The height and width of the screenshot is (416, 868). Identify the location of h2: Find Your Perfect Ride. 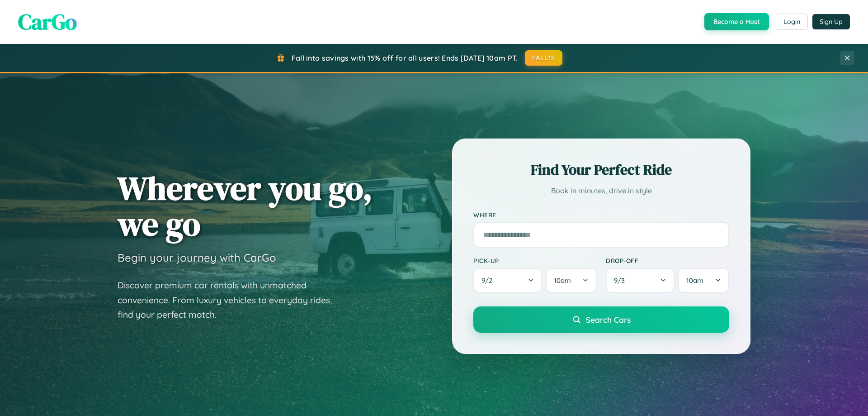
(601, 169).